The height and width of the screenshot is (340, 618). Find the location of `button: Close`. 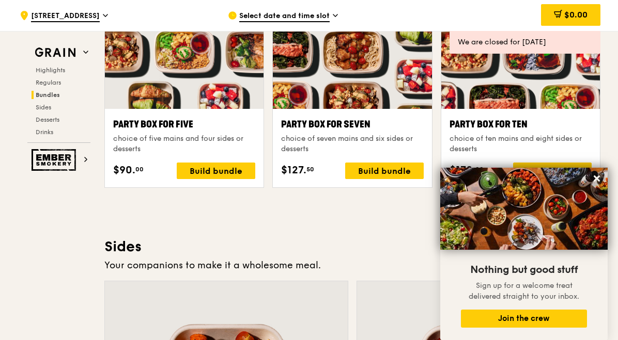

button: Close is located at coordinates (597, 179).